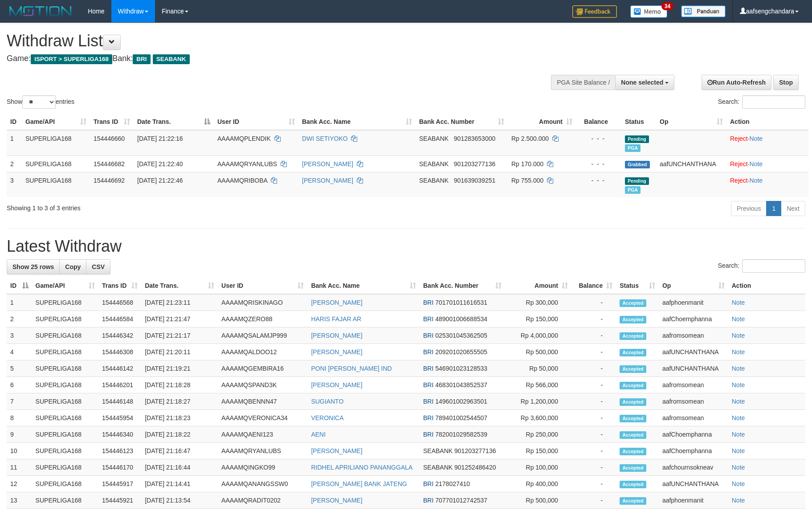 This screenshot has height=511, width=812. What do you see at coordinates (644, 82) in the screenshot?
I see `button: None selected` at bounding box center [644, 82].